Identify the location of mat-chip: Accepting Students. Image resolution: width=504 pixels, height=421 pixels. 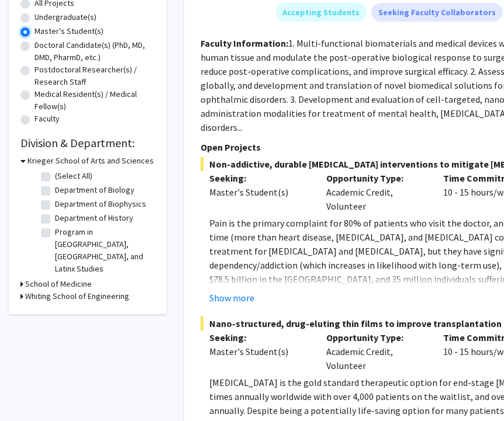
(321, 12).